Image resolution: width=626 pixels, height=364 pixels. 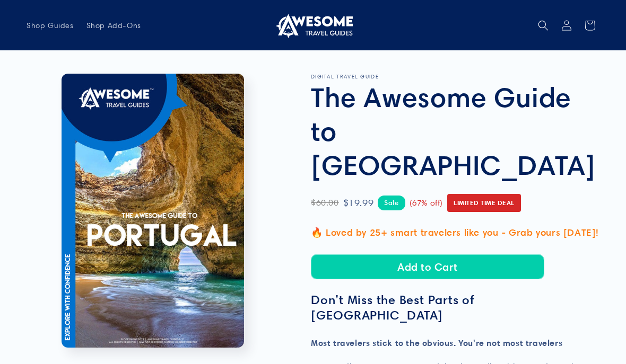 I want to click on span: Shop Guides, so click(x=50, y=25).